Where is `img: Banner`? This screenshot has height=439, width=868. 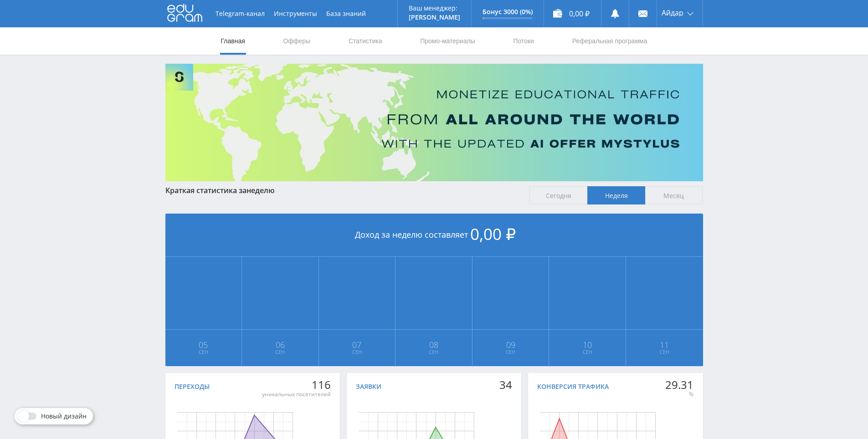
img: Banner is located at coordinates (434, 123).